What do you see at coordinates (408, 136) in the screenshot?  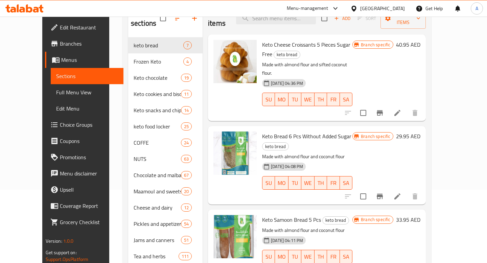 I see `h6: 29.95 AED` at bounding box center [408, 136].